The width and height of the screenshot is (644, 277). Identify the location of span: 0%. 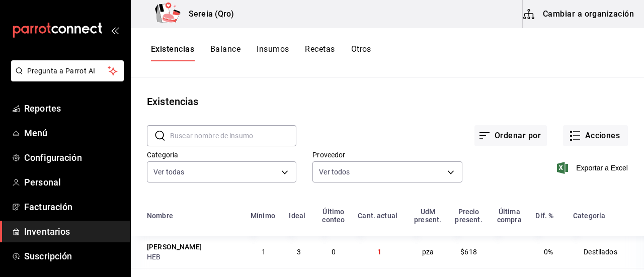
(548, 252).